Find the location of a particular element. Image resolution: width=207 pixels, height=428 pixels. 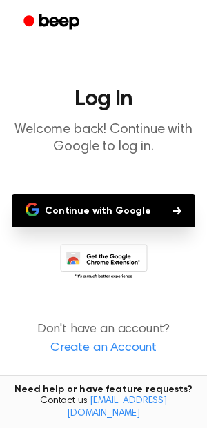

a: Beep is located at coordinates (52, 22).